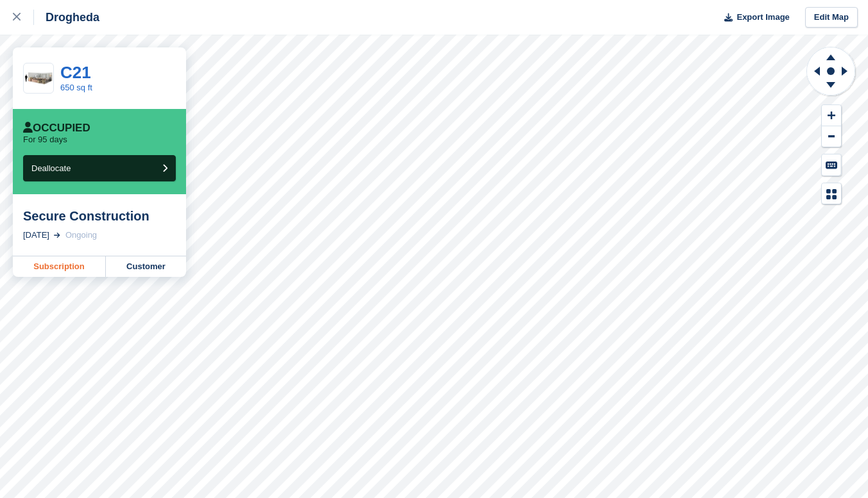 The width and height of the screenshot is (868, 498). Describe the element at coordinates (753, 18) in the screenshot. I see `button: Export Image` at that location.